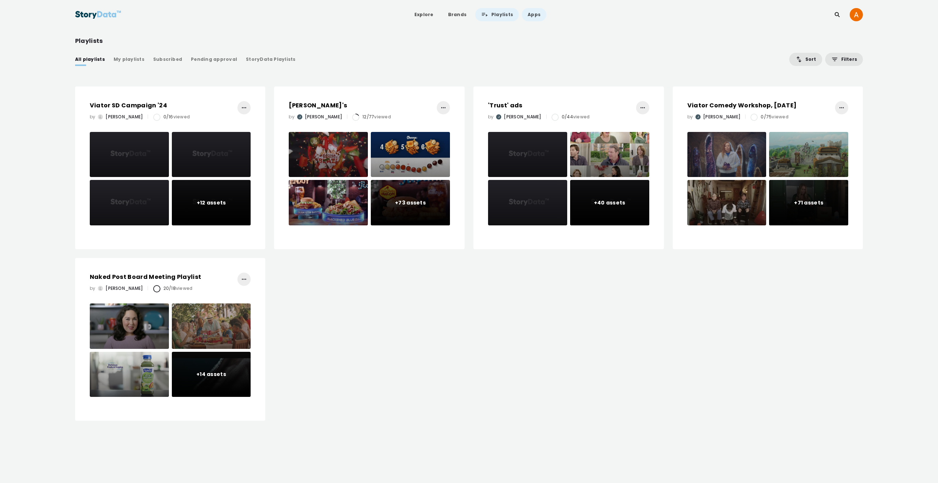  Describe the element at coordinates (100, 117) in the screenshot. I see `img: ACg8ocJp0FfgSH9dkh_ln3gri9CE7GByoM4f4dewIPCALaZwAU-3Uw=s96-c` at that location.